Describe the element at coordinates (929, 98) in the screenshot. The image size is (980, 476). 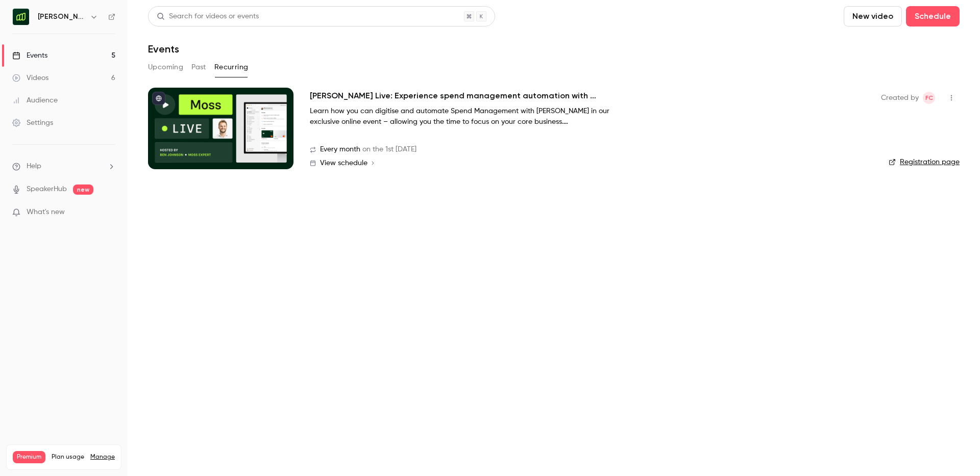
I see `span: FC` at that location.